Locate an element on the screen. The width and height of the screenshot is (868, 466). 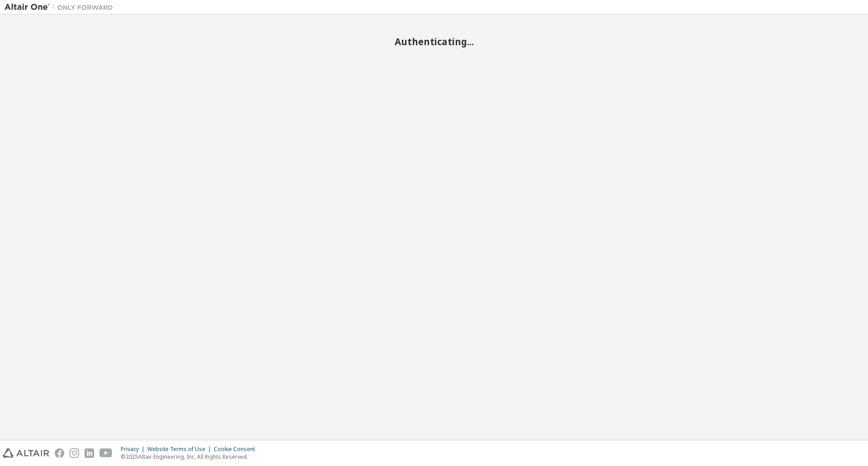
img: facebook.svg is located at coordinates (59, 452).